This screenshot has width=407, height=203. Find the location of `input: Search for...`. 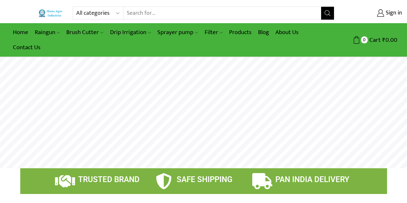

input: Search for... is located at coordinates (222, 13).